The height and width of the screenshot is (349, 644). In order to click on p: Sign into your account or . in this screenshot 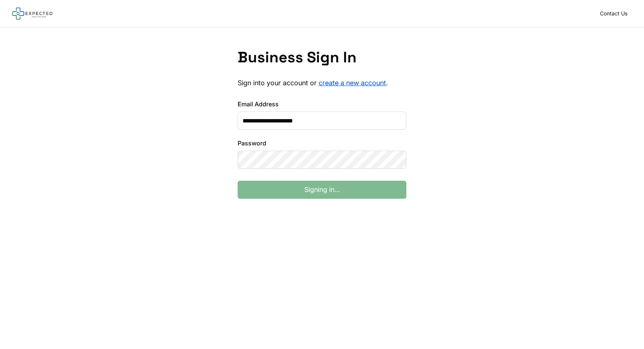, I will do `click(322, 83)`.